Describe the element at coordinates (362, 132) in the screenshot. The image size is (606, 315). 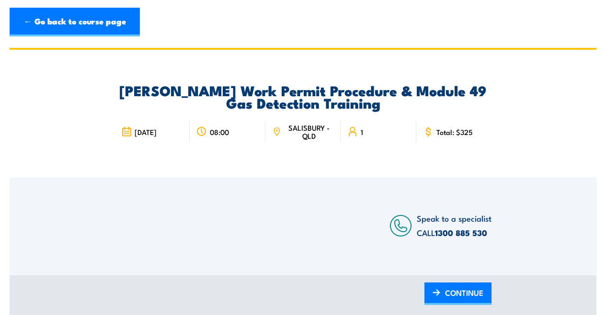
I see `span: 1` at that location.